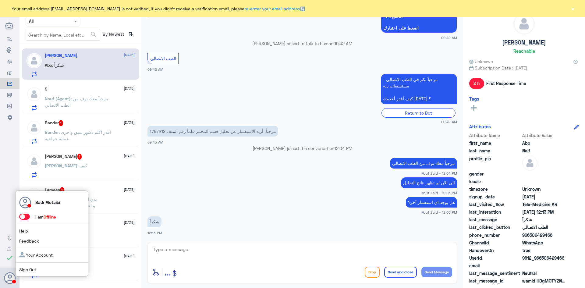 The image size is (585, 288). I want to click on button: Drop, so click(372, 272).